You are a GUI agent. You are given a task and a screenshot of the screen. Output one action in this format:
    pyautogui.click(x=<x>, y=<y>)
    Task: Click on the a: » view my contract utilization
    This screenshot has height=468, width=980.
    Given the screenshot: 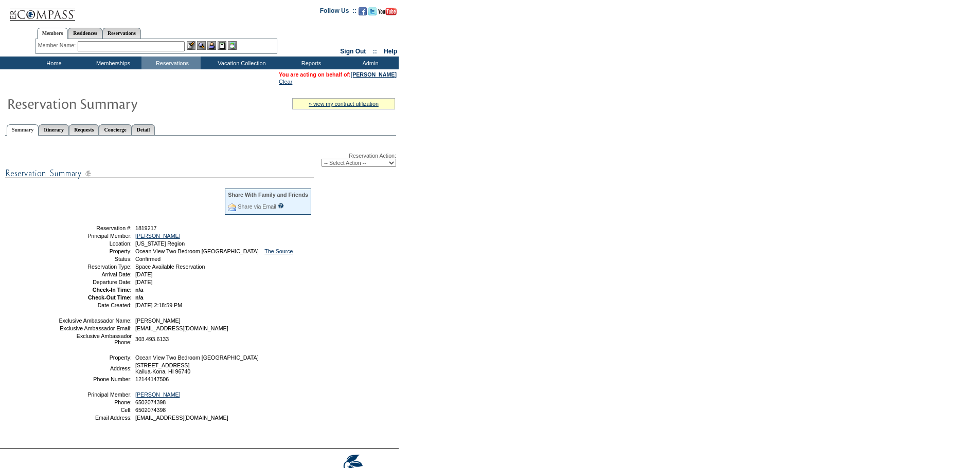 What is the action you would take?
    pyautogui.click(x=344, y=104)
    